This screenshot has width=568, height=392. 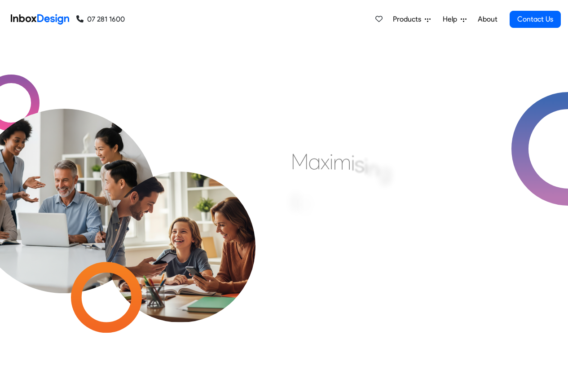 What do you see at coordinates (342, 162) in the screenshot?
I see `div: m` at bounding box center [342, 162].